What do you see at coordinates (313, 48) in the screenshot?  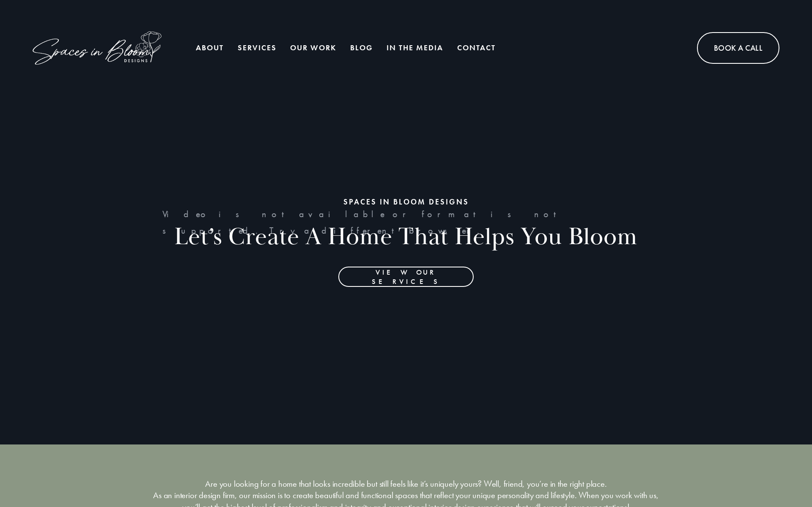 I see `a: Our Work` at bounding box center [313, 48].